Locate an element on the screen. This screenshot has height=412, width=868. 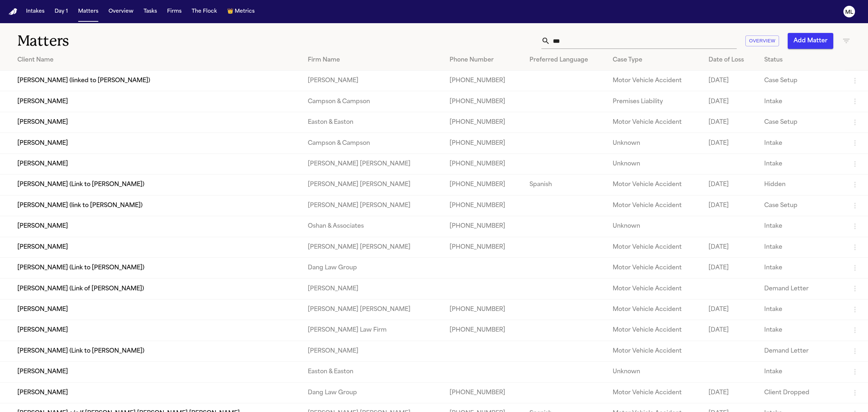
td: Hidden is located at coordinates (802, 185).